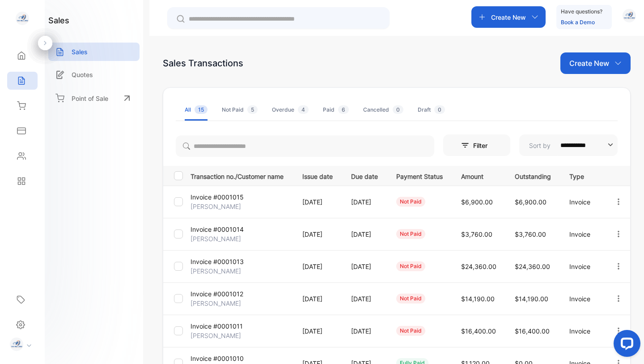 Image resolution: width=644 pixels, height=364 pixels. I want to click on p: Payment Status, so click(420, 175).